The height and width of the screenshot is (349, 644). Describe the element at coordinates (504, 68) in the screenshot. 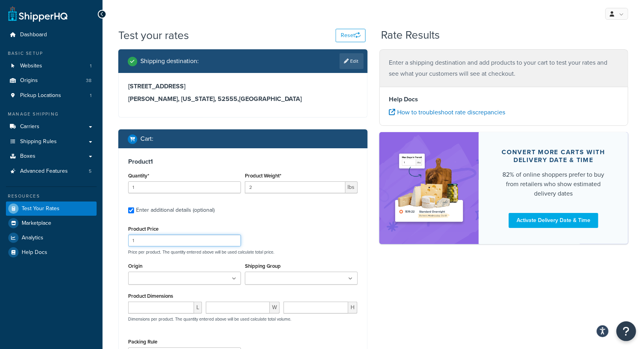

I see `p: Enter a shipping destination and add products to your cart to test your rates and see what your c...` at that location.